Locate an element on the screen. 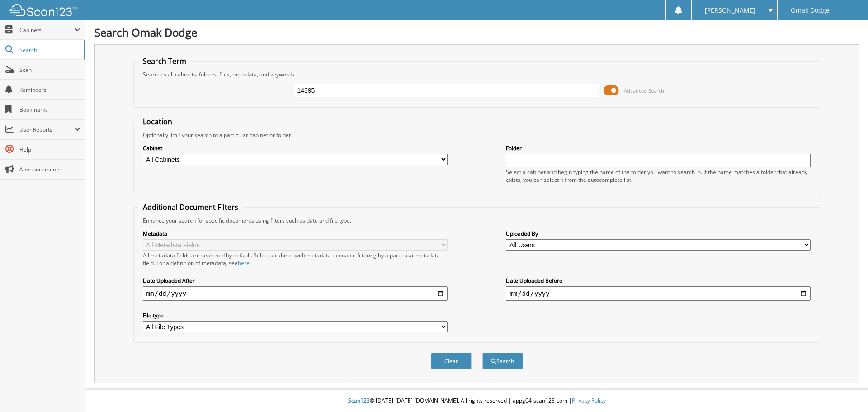 The height and width of the screenshot is (412, 868). legend: Additional Document Filters is located at coordinates (190, 207).